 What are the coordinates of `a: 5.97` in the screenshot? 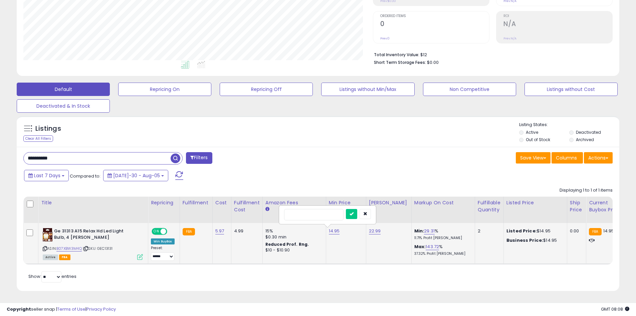 It's located at (220, 231).